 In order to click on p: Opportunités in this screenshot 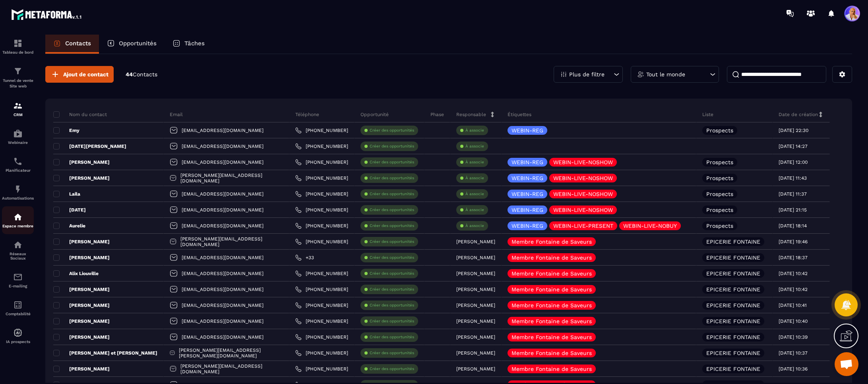, I will do `click(137, 43)`.